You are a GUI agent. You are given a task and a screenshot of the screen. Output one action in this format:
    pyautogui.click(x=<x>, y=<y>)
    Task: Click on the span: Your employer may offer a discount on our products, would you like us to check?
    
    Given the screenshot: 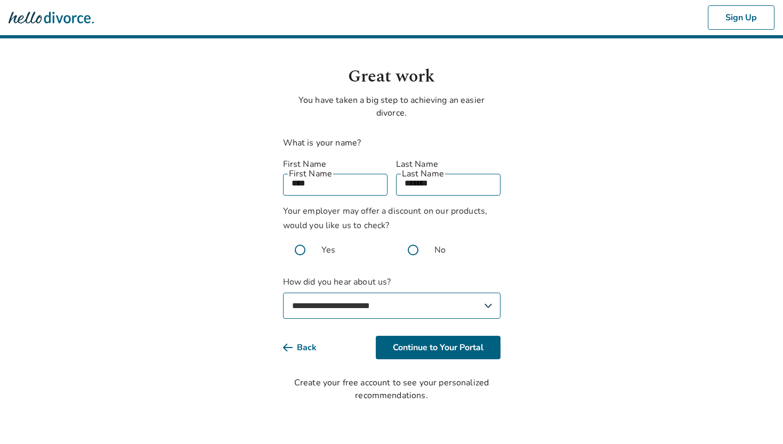 What is the action you would take?
    pyautogui.click(x=385, y=218)
    